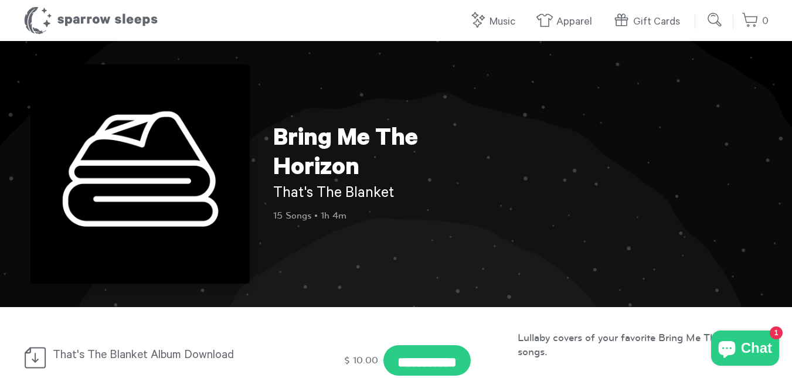 Image resolution: width=792 pixels, height=378 pixels. What do you see at coordinates (379, 155) in the screenshot?
I see `h1: Bring Me The Horizon` at bounding box center [379, 155].